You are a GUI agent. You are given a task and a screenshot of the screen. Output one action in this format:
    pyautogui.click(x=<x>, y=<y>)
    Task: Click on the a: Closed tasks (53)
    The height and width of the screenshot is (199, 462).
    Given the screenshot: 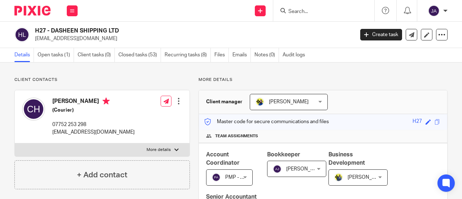 What is the action you would take?
    pyautogui.click(x=140, y=55)
    